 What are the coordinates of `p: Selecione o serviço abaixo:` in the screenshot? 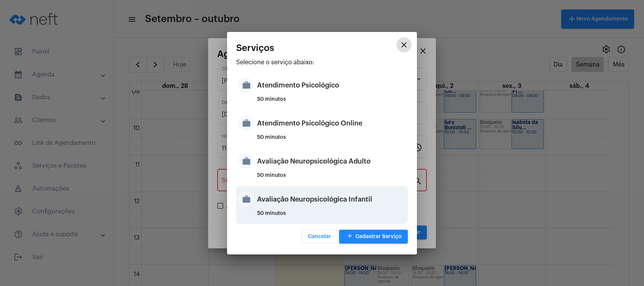 It's located at (322, 63).